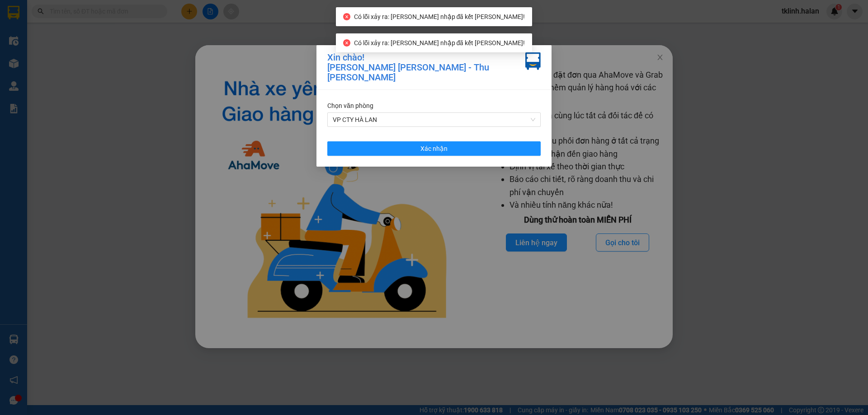 The image size is (868, 415). What do you see at coordinates (434, 148) in the screenshot?
I see `button: Xác nhận` at bounding box center [434, 148].